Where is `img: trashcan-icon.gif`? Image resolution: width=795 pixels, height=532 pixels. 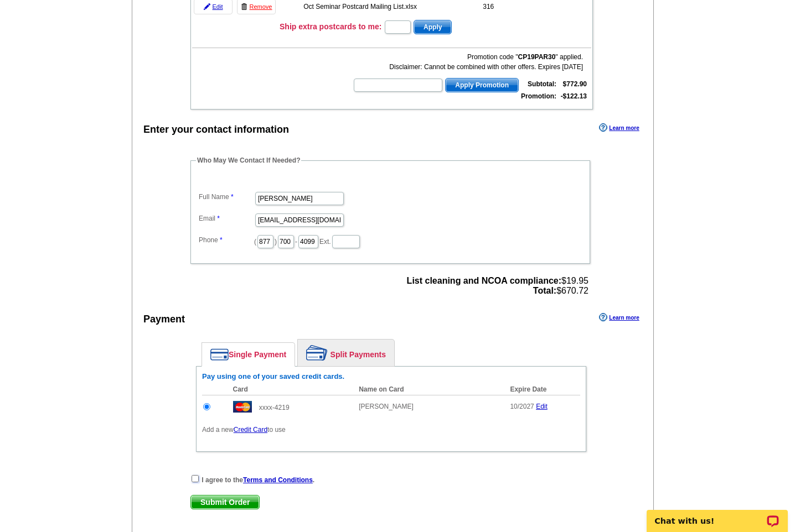 img: trashcan-icon.gif is located at coordinates (244, 7).